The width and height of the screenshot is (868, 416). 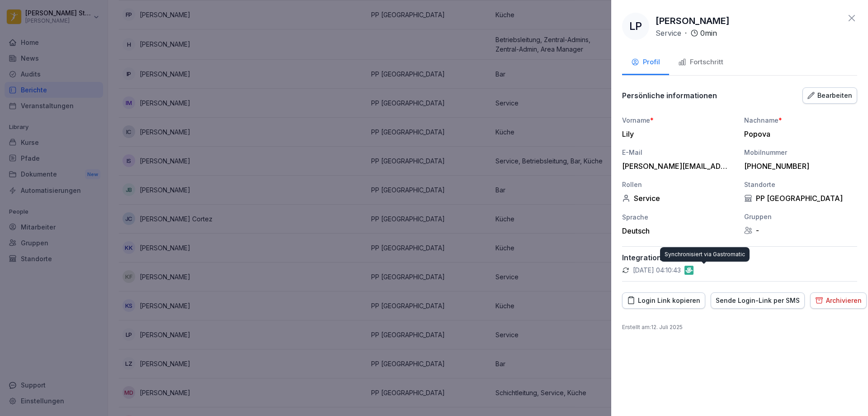 What do you see at coordinates (708, 33) in the screenshot?
I see `p: 0 min` at bounding box center [708, 33].